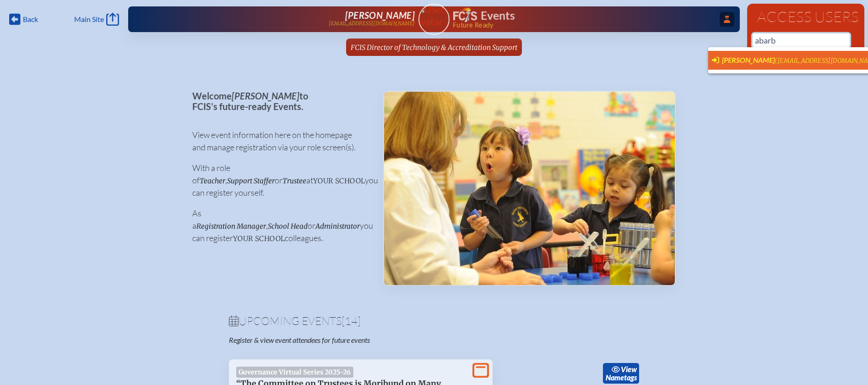 This screenshot has width=868, height=385. What do you see at coordinates (434, 320) in the screenshot?
I see `h1: Upcoming Events` at bounding box center [434, 320].